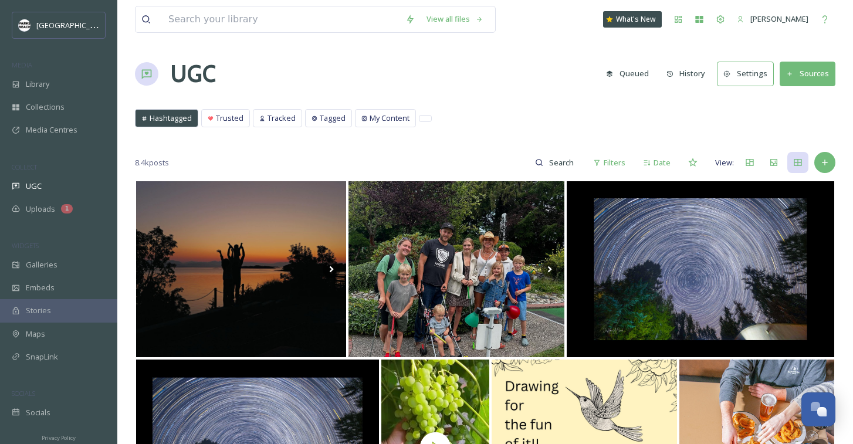 This screenshot has width=853, height=444. What do you see at coordinates (40, 209) in the screenshot?
I see `span: Uploads` at bounding box center [40, 209].